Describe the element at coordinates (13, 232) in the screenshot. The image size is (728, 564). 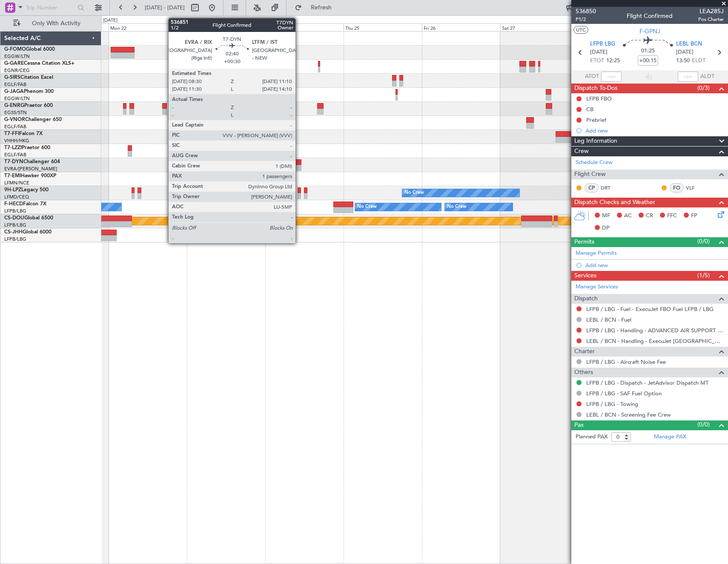
I see `span: CS-JHH` at that location.